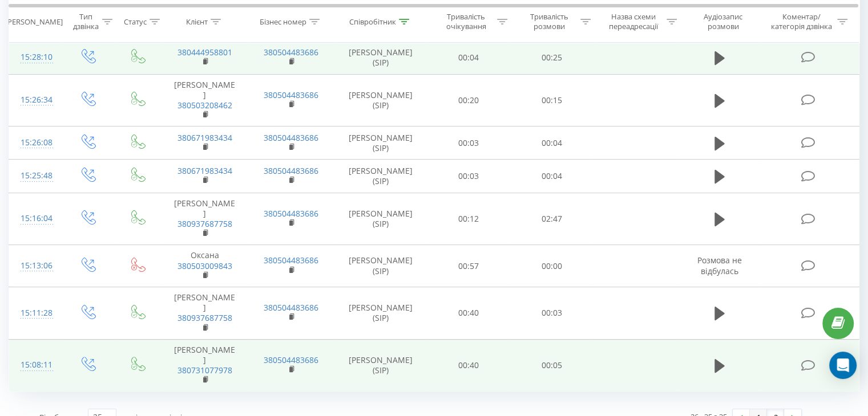 The height and width of the screenshot is (416, 868). Describe the element at coordinates (723, 22) in the screenshot. I see `div: Аудіозапис розмови` at that location.